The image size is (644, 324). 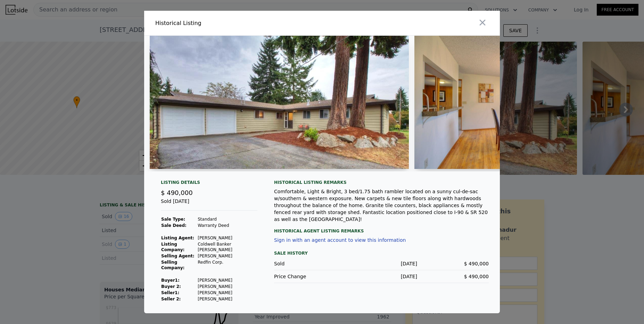 I want to click on div: Price Change, so click(x=310, y=277).